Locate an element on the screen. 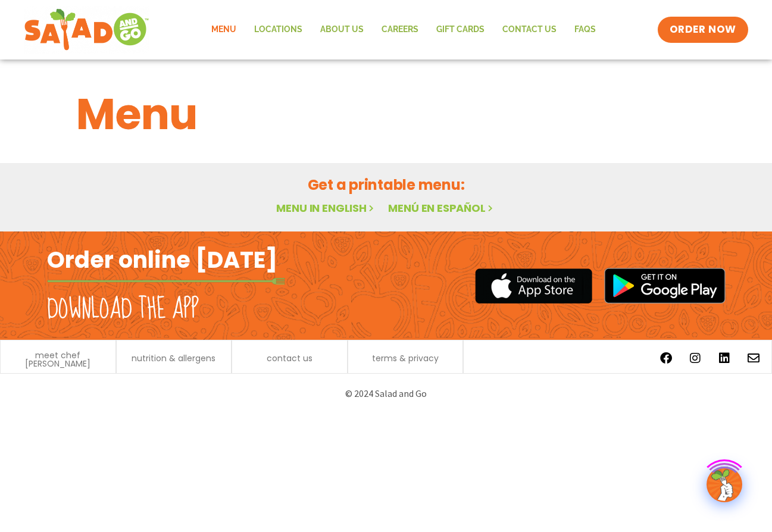 The height and width of the screenshot is (532, 772). span: terms & privacy is located at coordinates (406, 358).